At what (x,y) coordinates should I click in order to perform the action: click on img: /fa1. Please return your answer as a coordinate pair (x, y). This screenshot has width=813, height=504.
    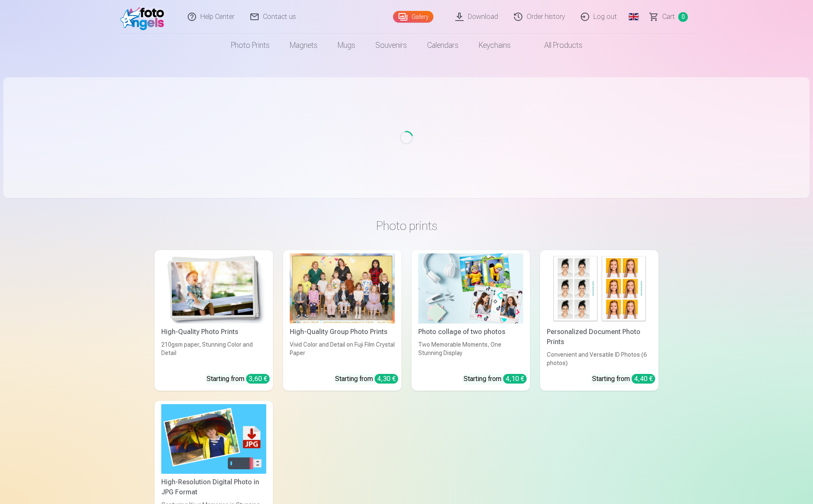
    Looking at the image, I should click on (144, 17).